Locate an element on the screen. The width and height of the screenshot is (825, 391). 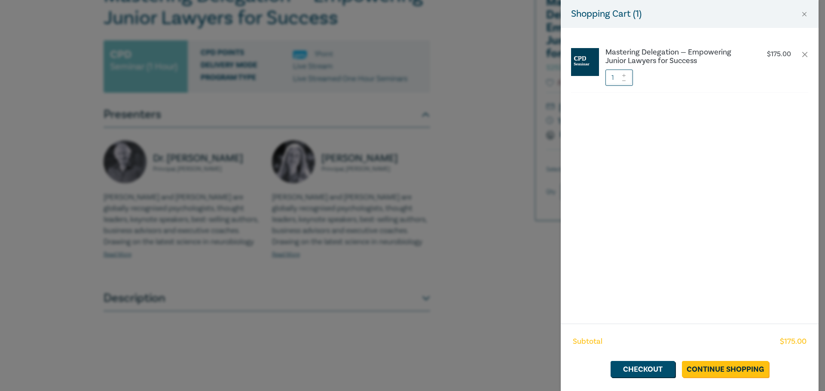
h5: Shopping Cart ( 1 ) is located at coordinates (606, 14).